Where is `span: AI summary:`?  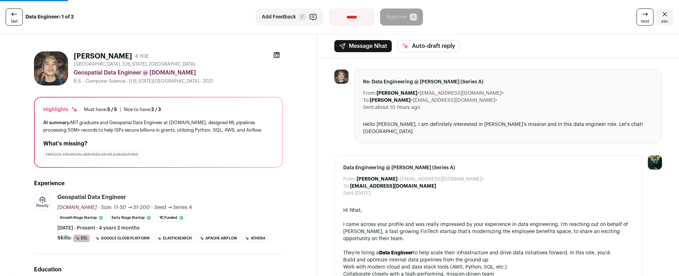
span: AI summary: is located at coordinates (57, 122).